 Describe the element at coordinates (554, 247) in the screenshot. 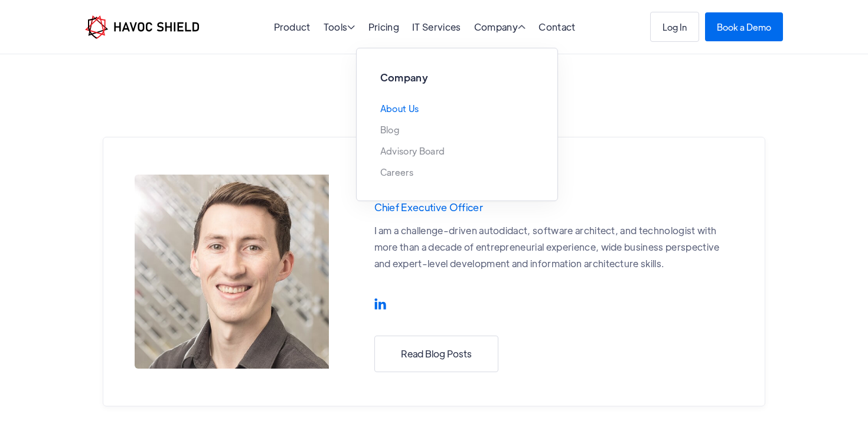

I see `p: I am a challenge-driven autodidact, software architect, and technologist with more than a decade ...` at that location.